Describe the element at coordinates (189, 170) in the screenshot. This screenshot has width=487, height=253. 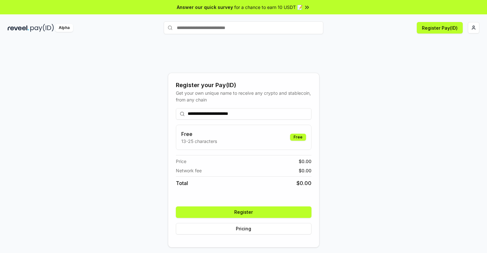
I see `span: Network fee` at that location.